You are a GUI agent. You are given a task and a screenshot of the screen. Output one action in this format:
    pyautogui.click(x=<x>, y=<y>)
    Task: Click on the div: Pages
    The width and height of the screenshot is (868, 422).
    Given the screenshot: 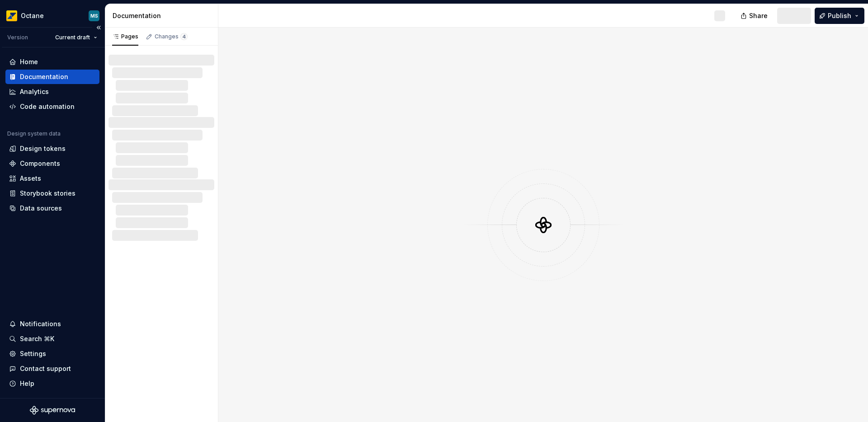 What is the action you would take?
    pyautogui.click(x=126, y=37)
    